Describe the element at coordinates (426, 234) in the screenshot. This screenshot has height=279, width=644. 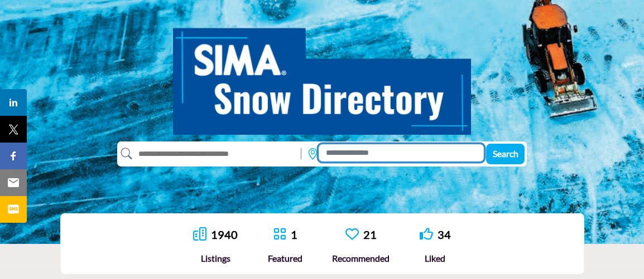
I see `i: Go to Liked` at that location.